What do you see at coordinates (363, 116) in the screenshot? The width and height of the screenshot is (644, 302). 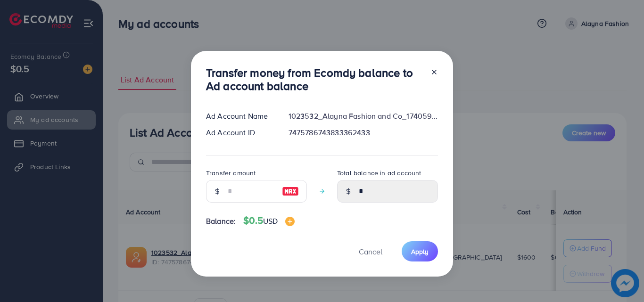 I see `div: 1023532_Alayna Fashion and Co_1740592250339` at bounding box center [363, 116].